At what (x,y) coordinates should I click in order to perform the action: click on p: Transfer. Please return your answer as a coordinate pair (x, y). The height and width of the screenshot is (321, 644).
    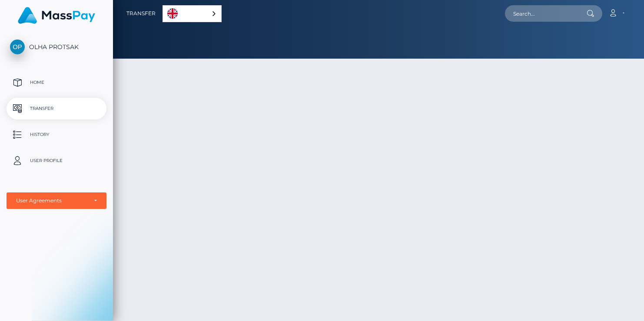
    Looking at the image, I should click on (57, 109).